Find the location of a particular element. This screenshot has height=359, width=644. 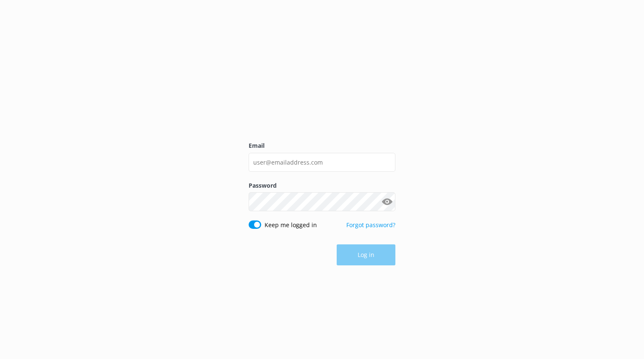

button: Show password is located at coordinates (387, 202).